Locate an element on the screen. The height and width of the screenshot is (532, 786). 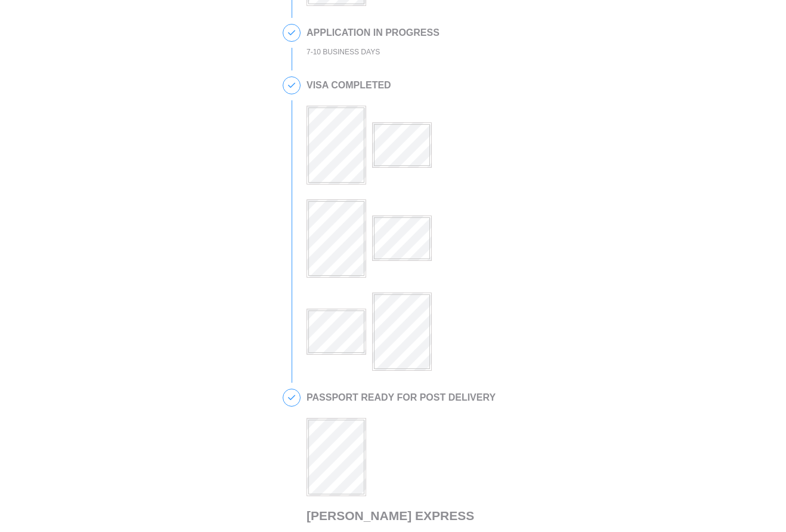
h2: APPLICATION IN PROGRESS is located at coordinates (373, 33).